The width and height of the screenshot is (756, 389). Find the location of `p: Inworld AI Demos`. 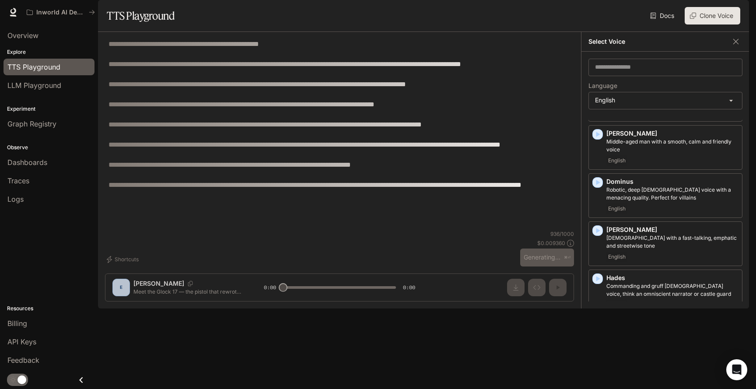

p: Inworld AI Demos is located at coordinates (61, 12).